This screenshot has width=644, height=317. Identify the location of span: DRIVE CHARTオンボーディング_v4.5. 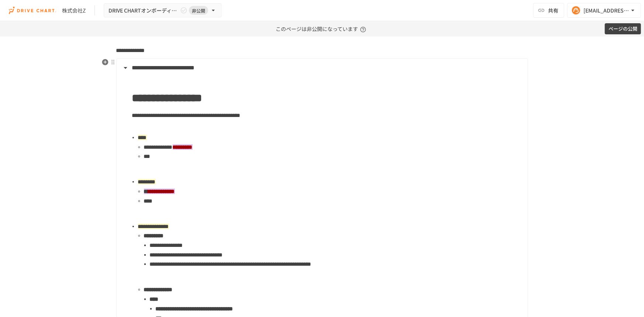
(143, 11).